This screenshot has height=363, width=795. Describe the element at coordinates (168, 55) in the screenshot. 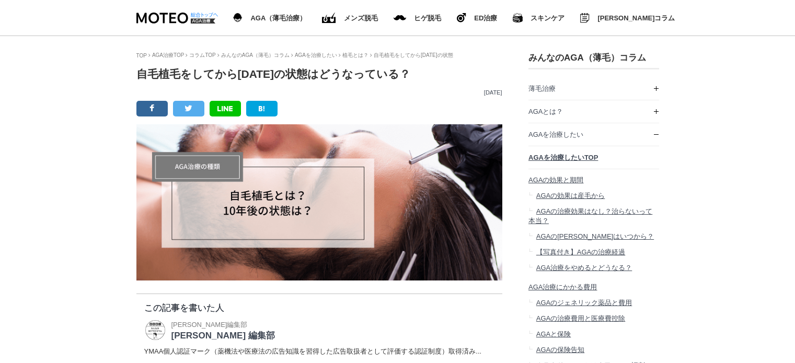

I see `a: AGA治療TOP` at that location.